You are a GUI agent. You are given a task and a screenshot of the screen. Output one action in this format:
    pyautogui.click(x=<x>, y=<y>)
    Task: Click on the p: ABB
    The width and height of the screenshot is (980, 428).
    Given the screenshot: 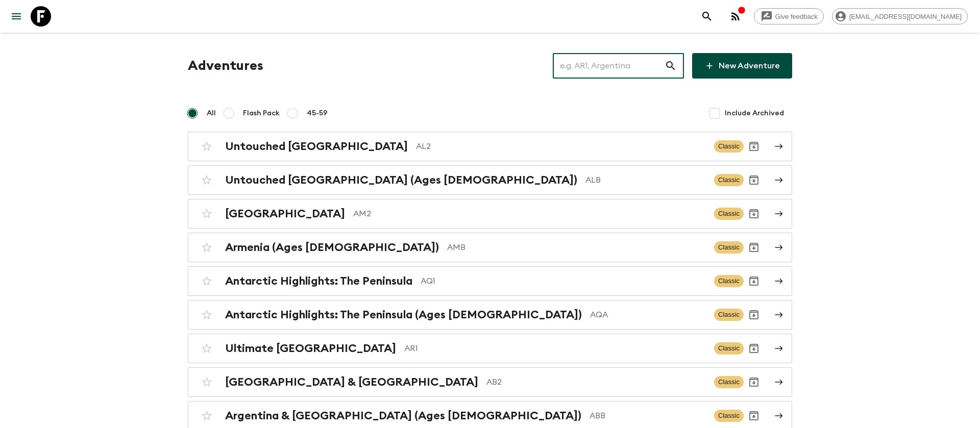 What is the action you would take?
    pyautogui.click(x=648, y=415)
    